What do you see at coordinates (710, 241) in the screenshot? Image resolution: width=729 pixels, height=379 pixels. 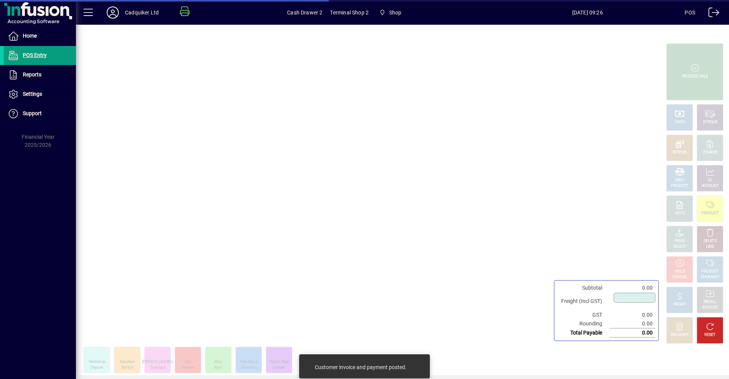 I see `div: DELETE` at bounding box center [710, 241].